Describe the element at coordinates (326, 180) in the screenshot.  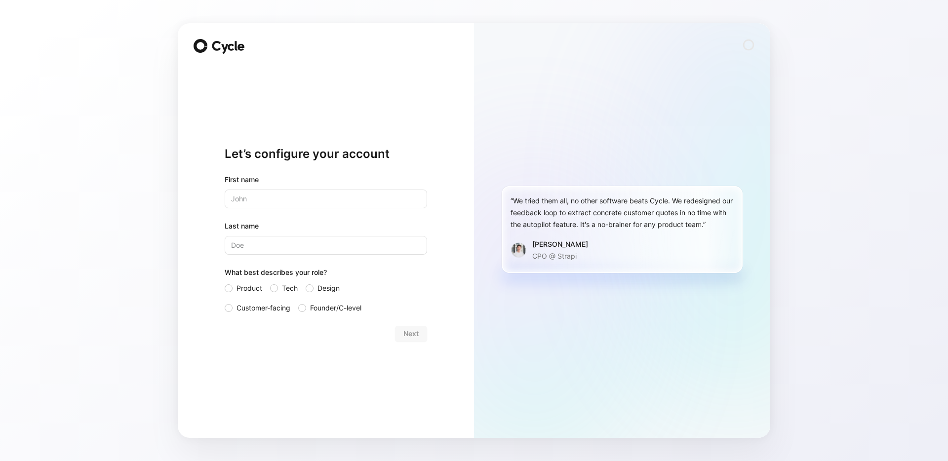
I see `div: First name` at that location.